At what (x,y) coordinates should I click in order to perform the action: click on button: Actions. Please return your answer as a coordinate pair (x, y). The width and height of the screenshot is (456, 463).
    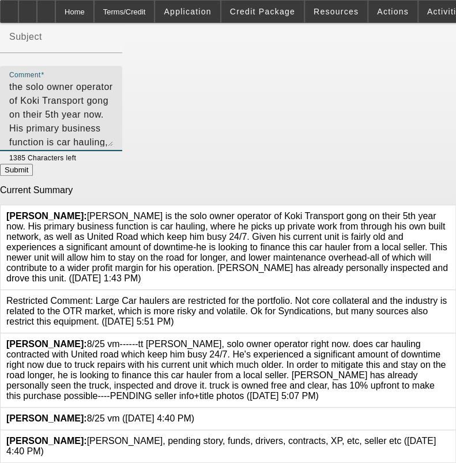
    Looking at the image, I should click on (393, 12).